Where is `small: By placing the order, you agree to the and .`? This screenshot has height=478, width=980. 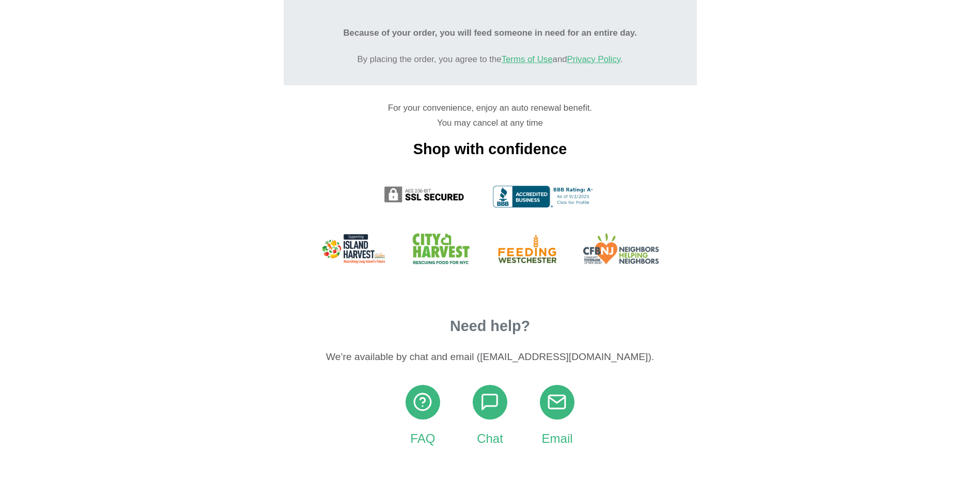
small: By placing the order, you agree to the and . is located at coordinates (490, 46).